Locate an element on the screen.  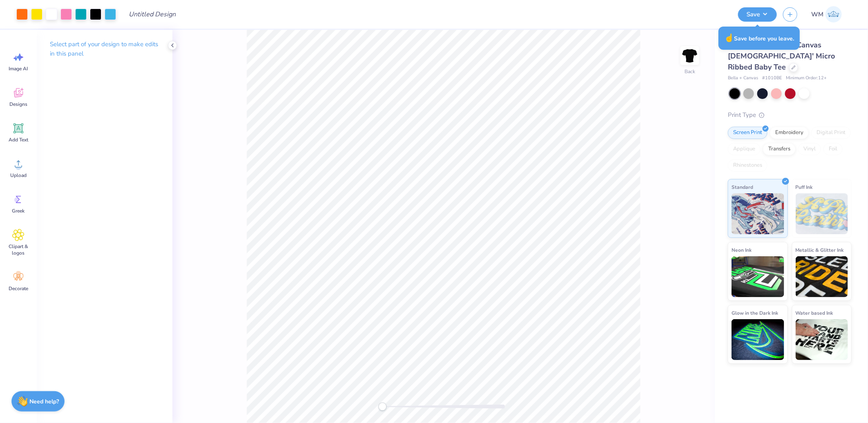
img: Wilfredo Manabat is located at coordinates (834, 14).